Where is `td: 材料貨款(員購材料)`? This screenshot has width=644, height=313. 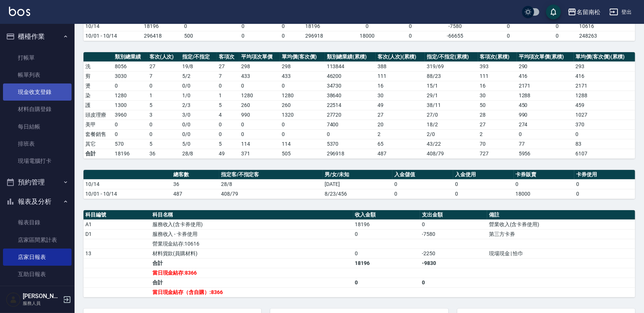
td: 材料貨款(員購材料) is located at coordinates (252, 253).